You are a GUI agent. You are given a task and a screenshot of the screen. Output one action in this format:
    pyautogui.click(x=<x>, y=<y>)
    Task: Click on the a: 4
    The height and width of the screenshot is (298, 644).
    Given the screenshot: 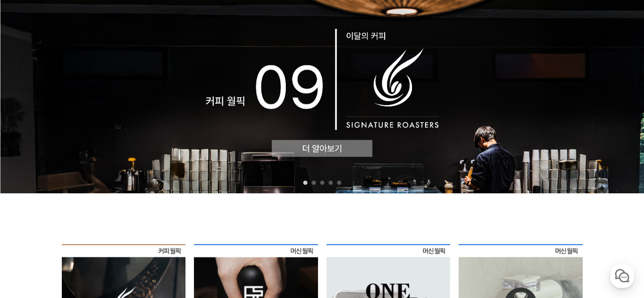 What is the action you would take?
    pyautogui.click(x=331, y=183)
    